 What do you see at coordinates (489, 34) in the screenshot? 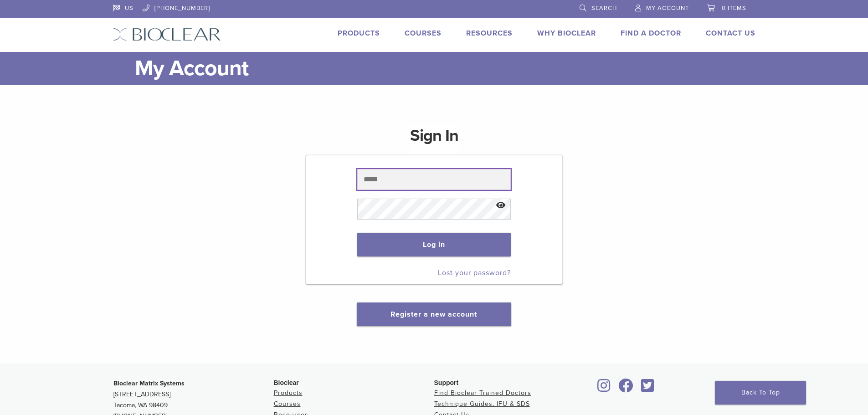
I see `a: Resources` at bounding box center [489, 34].